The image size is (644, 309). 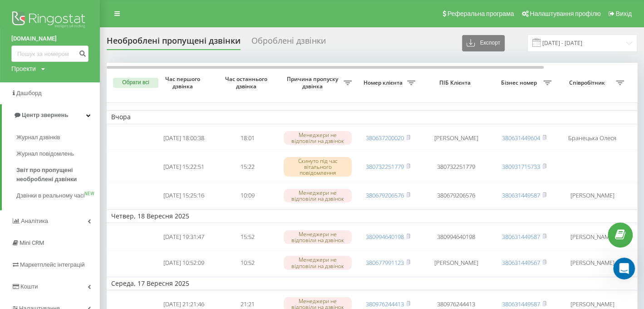 I want to click on span: Аналiтика, so click(x=35, y=220).